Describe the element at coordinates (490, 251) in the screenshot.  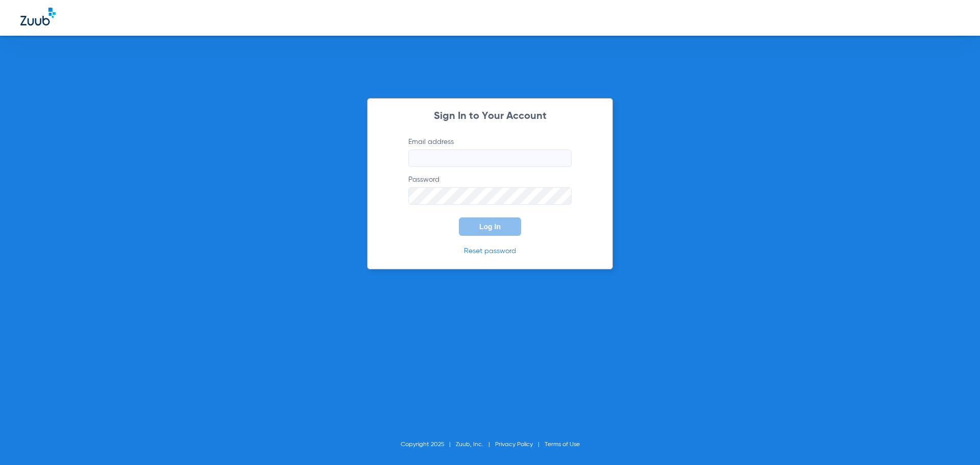
I see `a: Reset password` at that location.